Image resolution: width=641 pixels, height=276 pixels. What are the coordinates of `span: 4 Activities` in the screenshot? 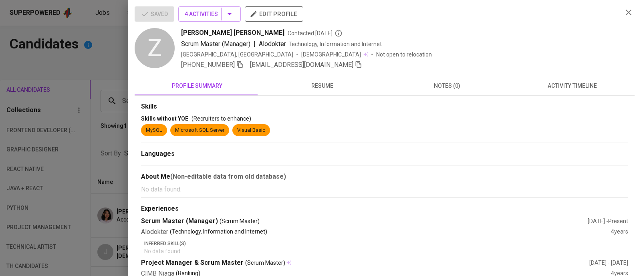 It's located at (210, 14).